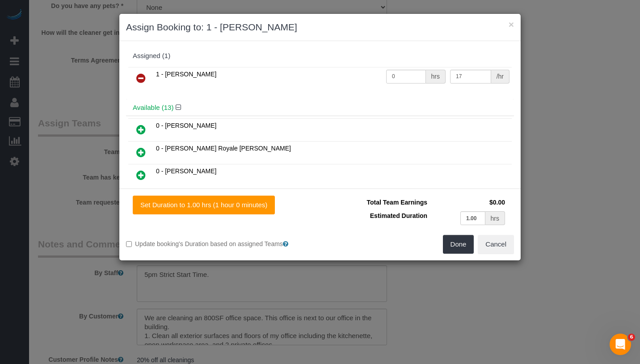 This screenshot has height=364, width=640. Describe the element at coordinates (469, 202) in the screenshot. I see `td: $0.00` at that location.